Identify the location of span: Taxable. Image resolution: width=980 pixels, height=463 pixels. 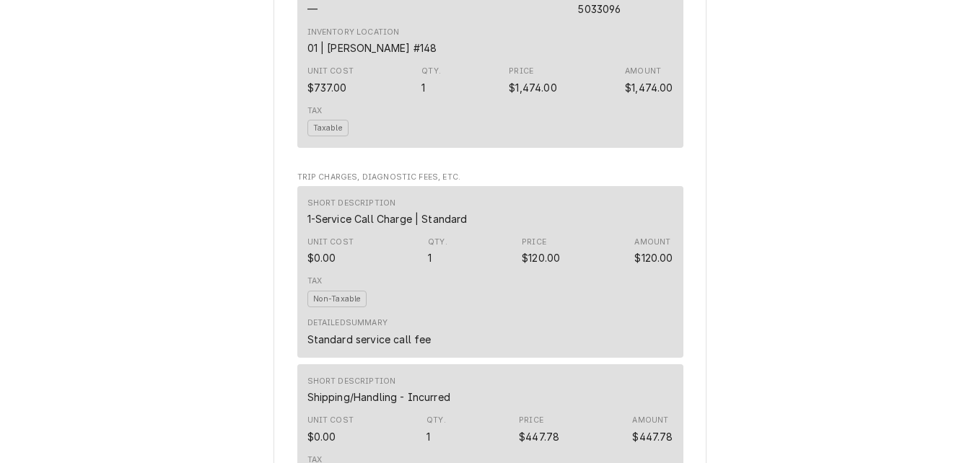
(328, 128).